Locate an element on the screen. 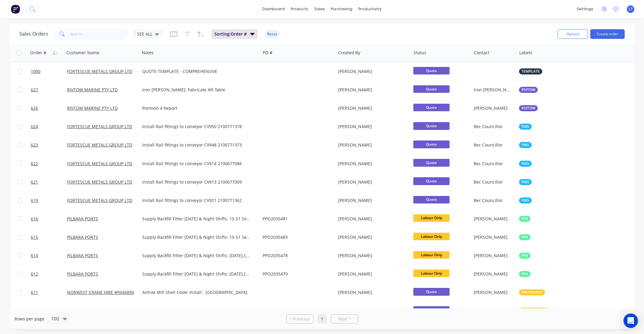 The width and height of the screenshot is (644, 334). span: LT is located at coordinates (631, 9).